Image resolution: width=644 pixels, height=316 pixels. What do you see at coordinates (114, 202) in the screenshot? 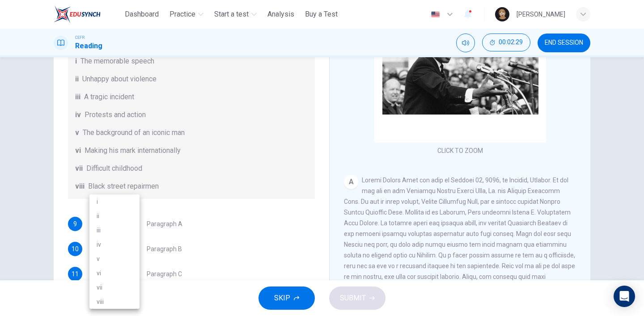
I see `li: i` at bounding box center [114, 202].